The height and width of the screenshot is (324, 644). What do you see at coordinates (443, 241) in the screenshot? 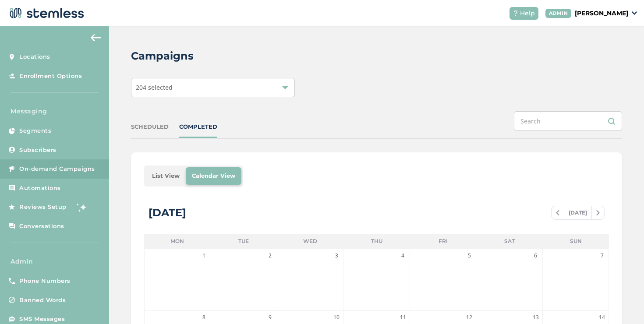
I see `li: Fri` at bounding box center [443, 241].